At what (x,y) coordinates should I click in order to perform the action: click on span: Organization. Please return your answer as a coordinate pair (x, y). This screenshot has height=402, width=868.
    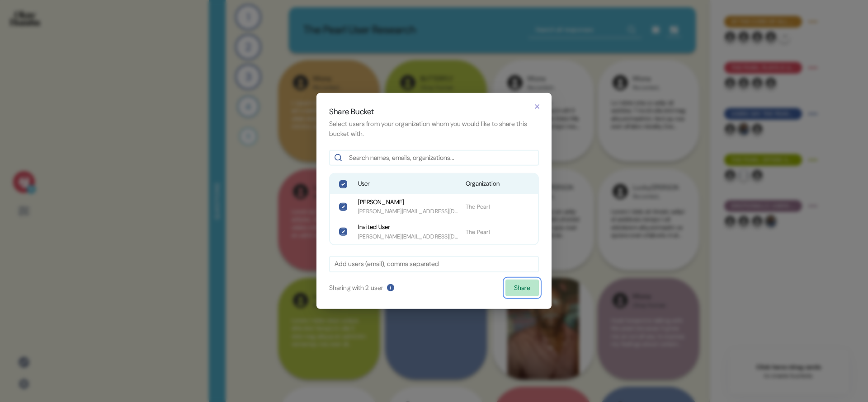
    Looking at the image, I should click on (499, 184).